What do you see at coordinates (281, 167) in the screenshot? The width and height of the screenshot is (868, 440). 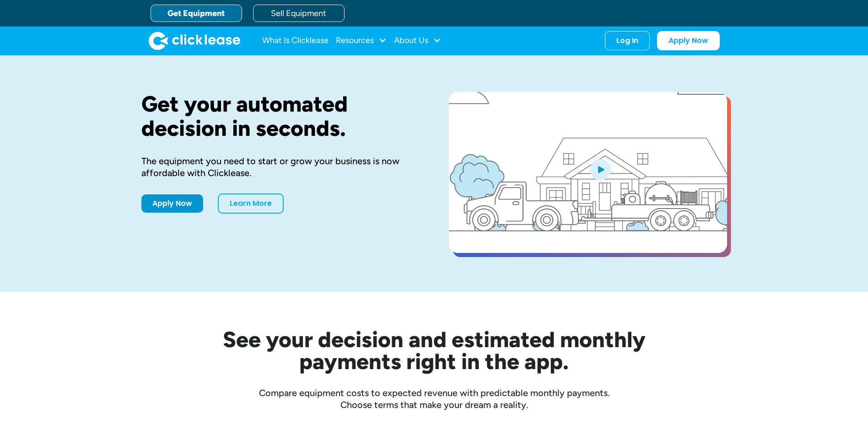 I see `div: The equipment you need to start or grow your business is now affordable with Clicklease.` at bounding box center [281, 167].